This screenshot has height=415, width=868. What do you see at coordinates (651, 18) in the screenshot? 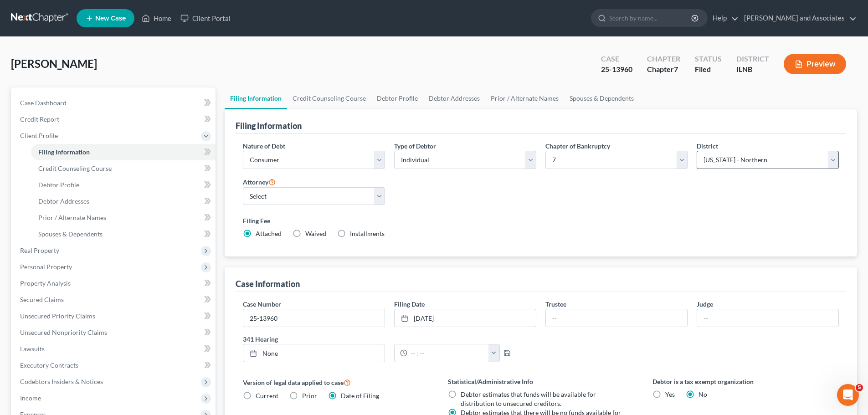
I see `input: Search by name...` at bounding box center [651, 18].